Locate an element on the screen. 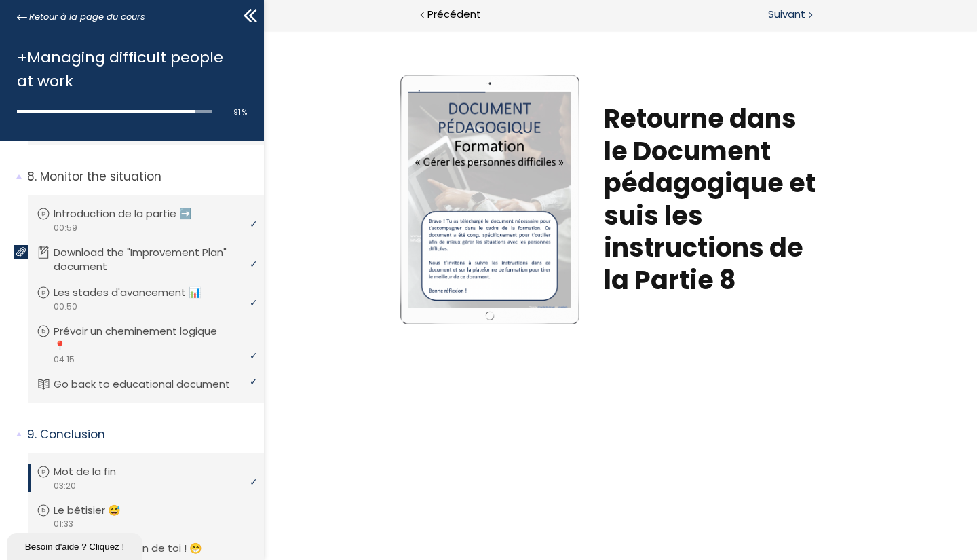 This screenshot has height=560, width=977. p: Monitor the situation is located at coordinates (141, 177).